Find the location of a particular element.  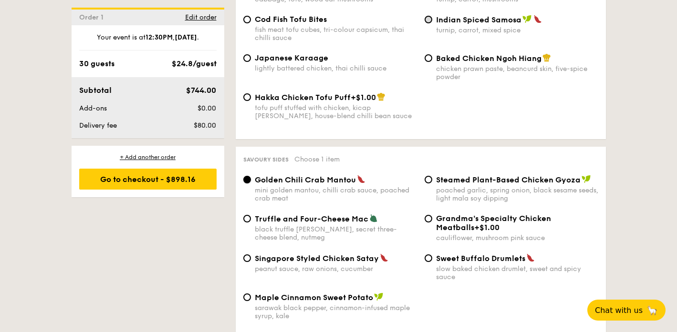

span: Maple Cinnamon Sweet Potato is located at coordinates (314, 298).